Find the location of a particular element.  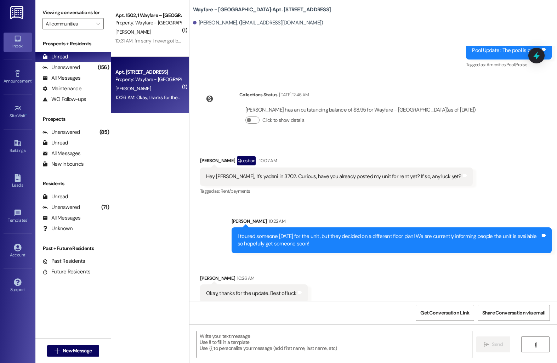

a: Account is located at coordinates (18, 251).